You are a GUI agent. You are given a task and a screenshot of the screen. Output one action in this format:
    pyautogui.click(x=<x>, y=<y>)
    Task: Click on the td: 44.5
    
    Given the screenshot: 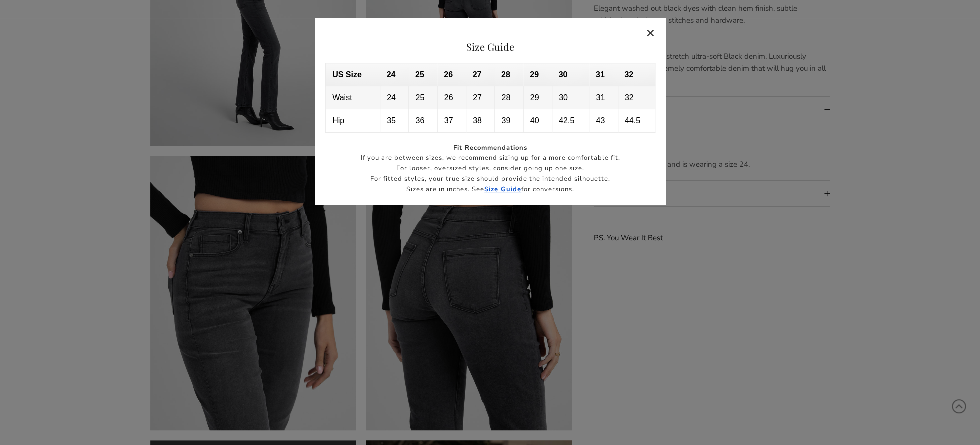 What is the action you would take?
    pyautogui.click(x=636, y=121)
    